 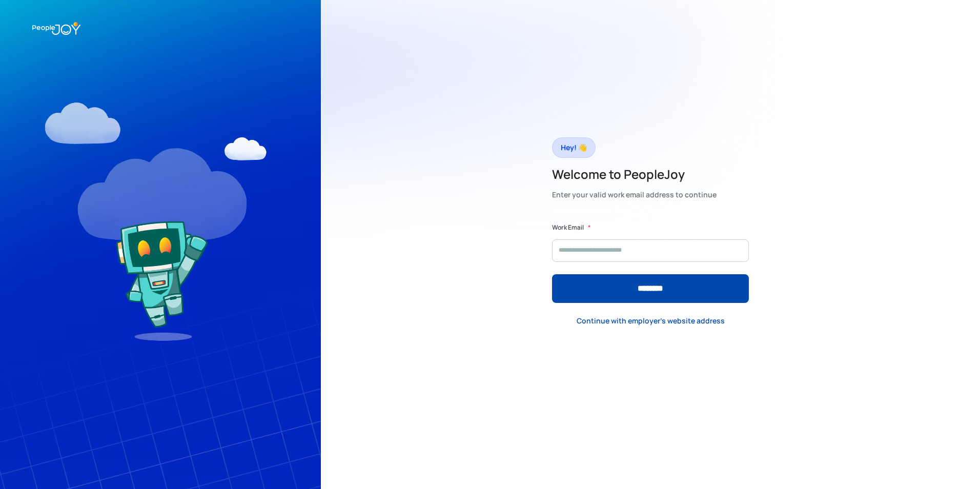 What do you see at coordinates (651, 263) in the screenshot?
I see `form: Form` at bounding box center [651, 263].